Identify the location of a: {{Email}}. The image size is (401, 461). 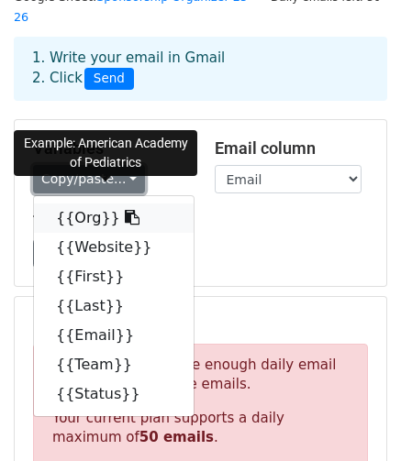
(114, 336).